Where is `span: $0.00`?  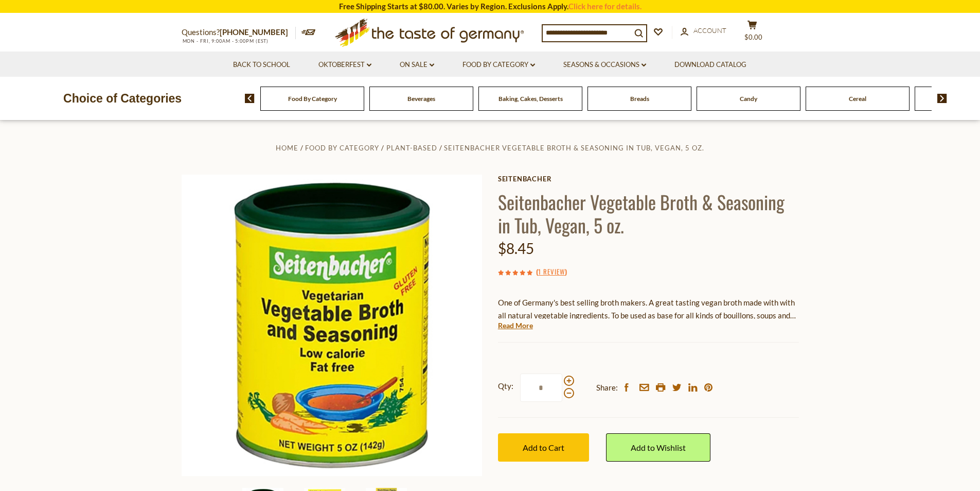
span: $0.00 is located at coordinates (753, 37).